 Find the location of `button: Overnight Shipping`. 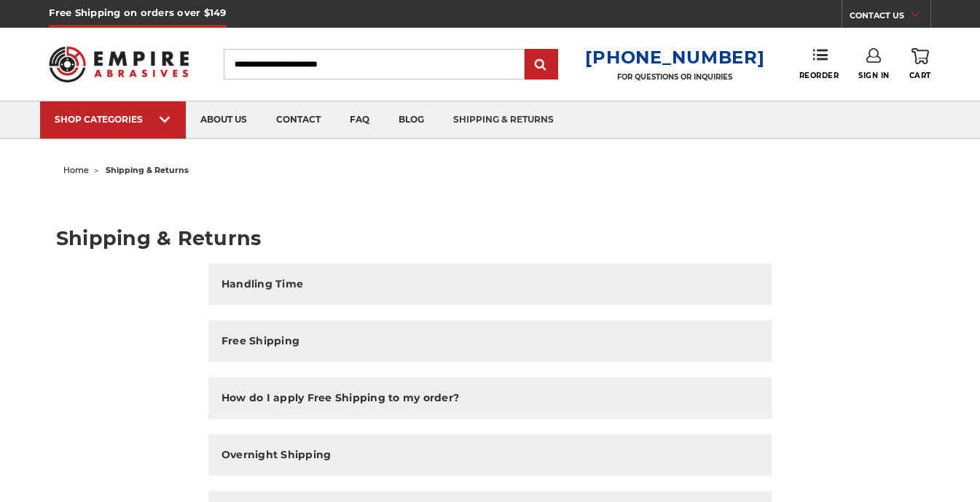

button: Overnight Shipping is located at coordinates (490, 454).